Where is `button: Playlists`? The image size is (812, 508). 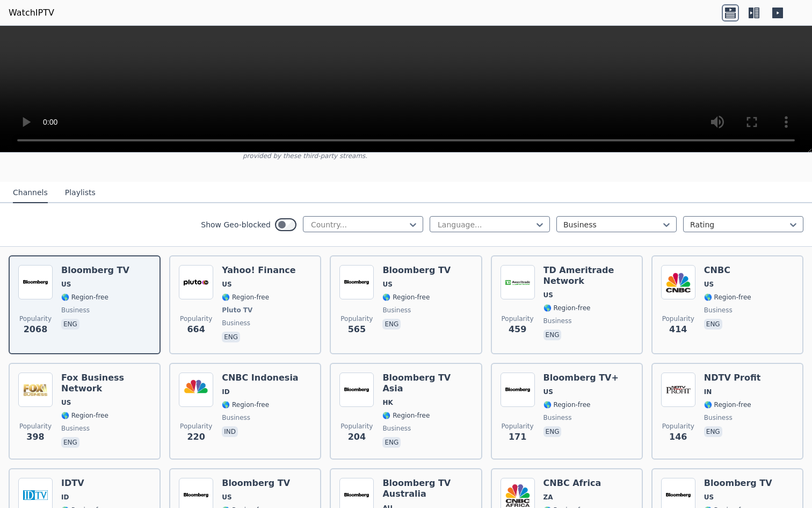 button: Playlists is located at coordinates (80, 193).